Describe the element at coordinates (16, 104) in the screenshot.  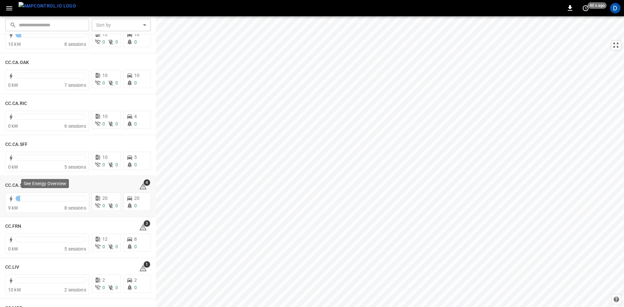
I see `h6: CC.CA.RIC` at that location.